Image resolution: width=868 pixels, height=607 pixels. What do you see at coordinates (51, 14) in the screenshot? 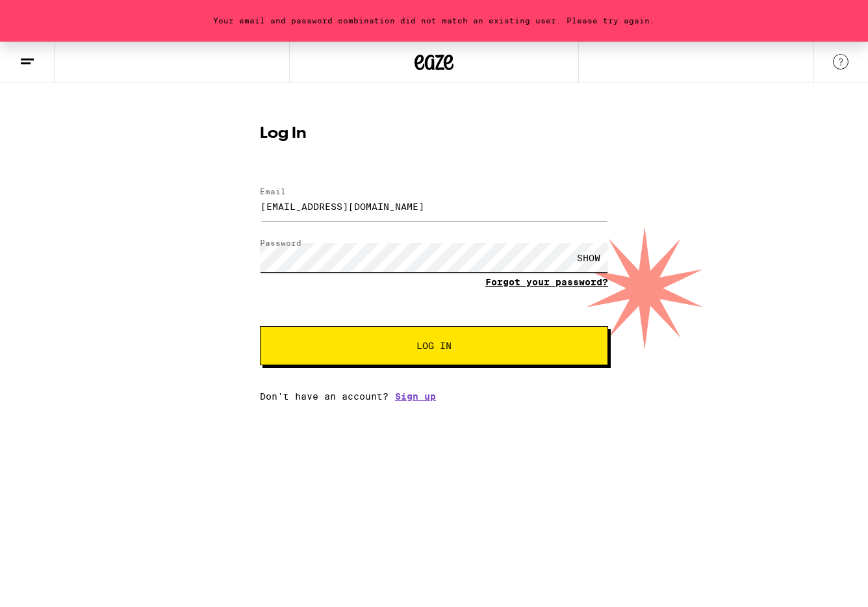
I see `span: Hi. Need any help?` at bounding box center [51, 14].